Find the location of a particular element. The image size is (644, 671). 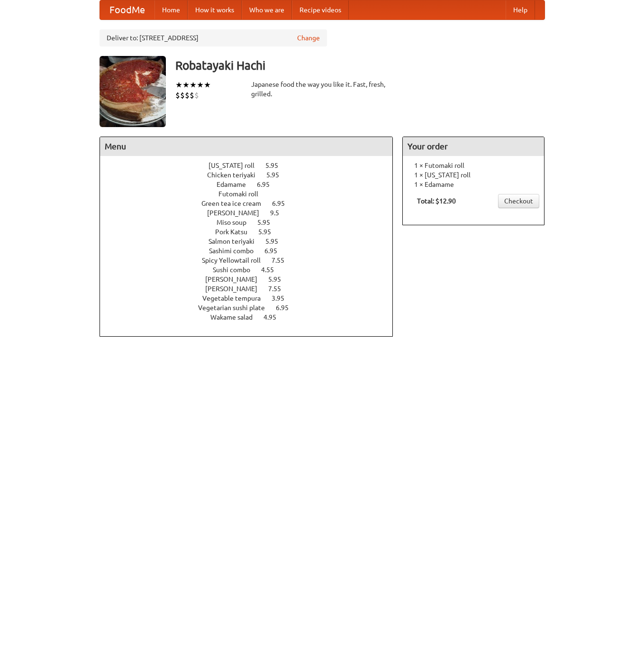

span: Futomaki roll is located at coordinates (243, 194).